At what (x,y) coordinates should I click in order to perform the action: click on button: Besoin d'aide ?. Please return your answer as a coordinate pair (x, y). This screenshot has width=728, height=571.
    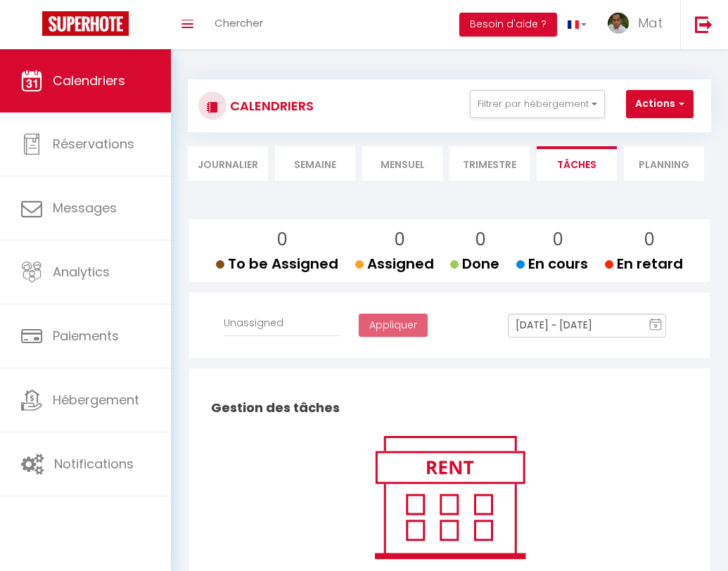
    Looking at the image, I should click on (507, 25).